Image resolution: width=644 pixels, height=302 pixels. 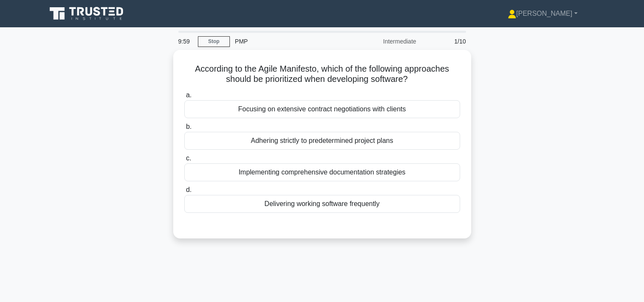 What do you see at coordinates (214, 42) in the screenshot?
I see `a: Stop` at bounding box center [214, 42].